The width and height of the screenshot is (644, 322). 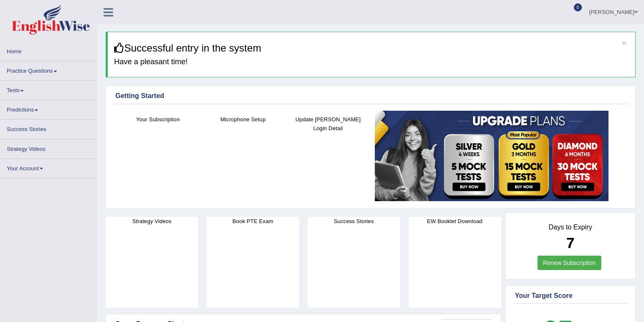 I want to click on a: Home, so click(x=49, y=50).